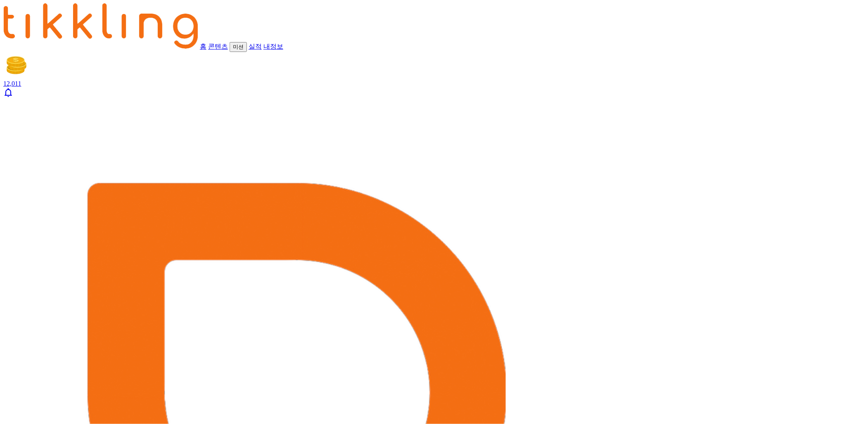 The height and width of the screenshot is (424, 868). I want to click on a: 홈, so click(203, 46).